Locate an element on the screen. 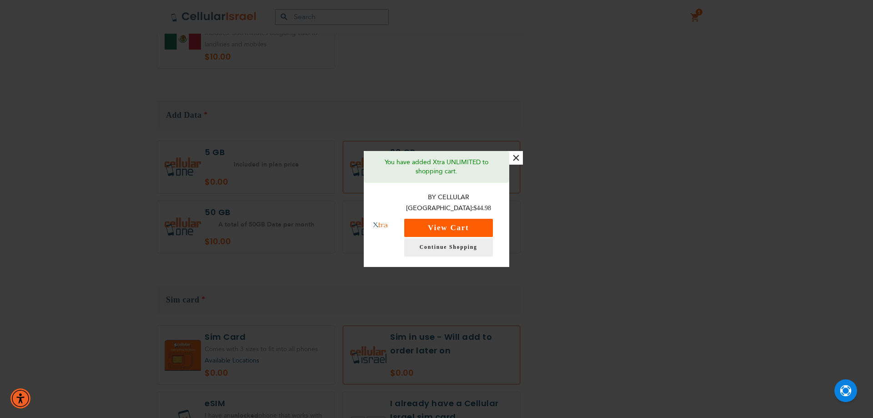  p: You have added Xtra UNLIMITED to shopping cart. is located at coordinates (437, 167).